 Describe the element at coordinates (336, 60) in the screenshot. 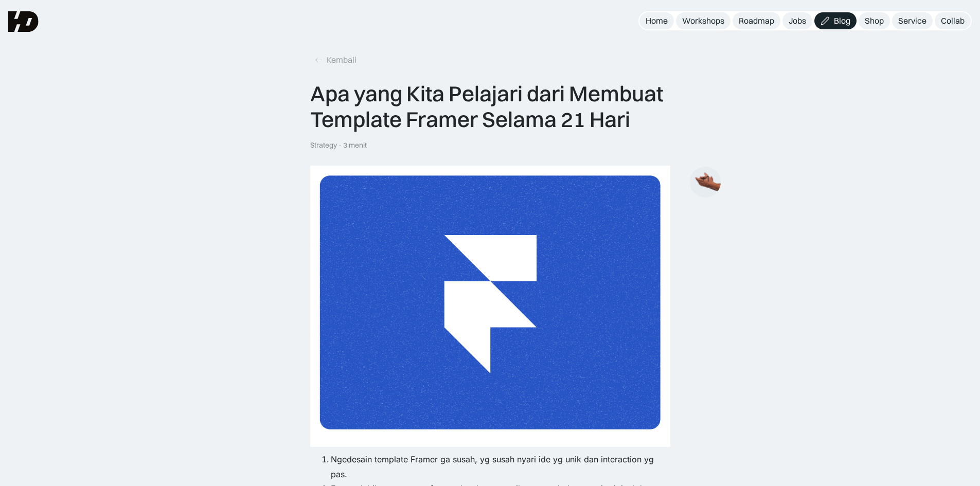

I see `a: Kembali` at that location.